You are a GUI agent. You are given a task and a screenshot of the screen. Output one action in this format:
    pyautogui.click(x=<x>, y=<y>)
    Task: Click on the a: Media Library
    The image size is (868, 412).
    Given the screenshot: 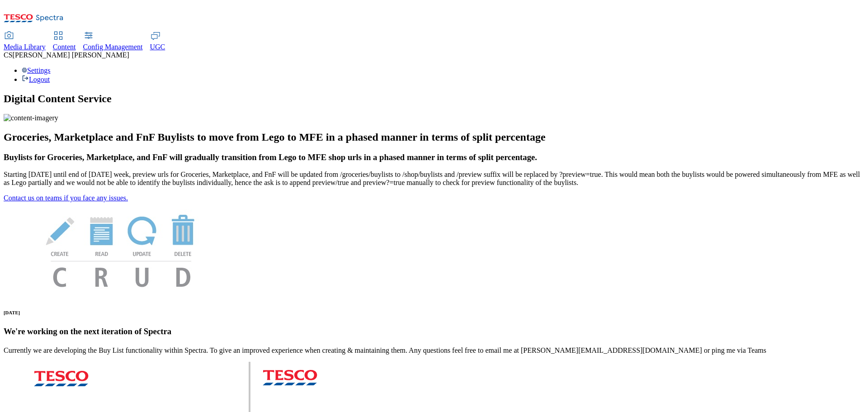 What is the action you would take?
    pyautogui.click(x=24, y=41)
    